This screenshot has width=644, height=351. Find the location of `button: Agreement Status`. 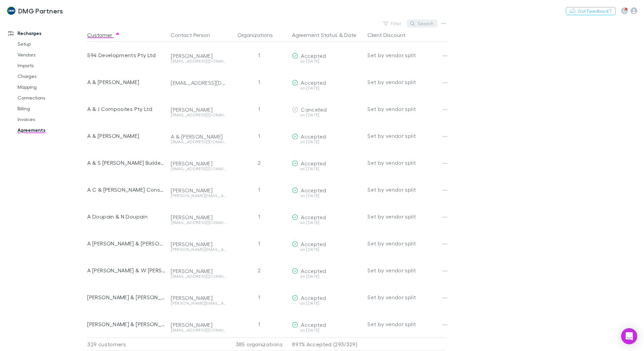

button: Agreement Status is located at coordinates (315, 35).